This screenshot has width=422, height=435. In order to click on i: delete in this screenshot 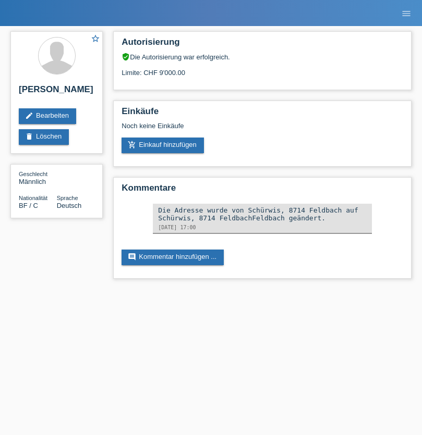, I will do `click(29, 137)`.